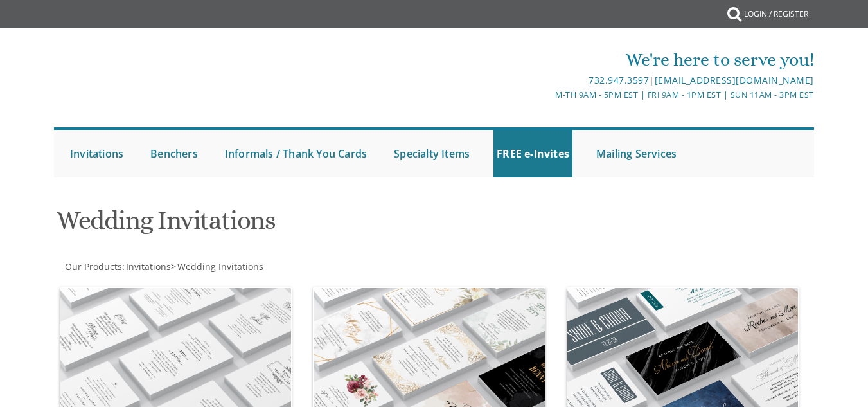 Image resolution: width=868 pixels, height=407 pixels. What do you see at coordinates (619, 79) in the screenshot?
I see `a: 732.947.3597` at bounding box center [619, 79].